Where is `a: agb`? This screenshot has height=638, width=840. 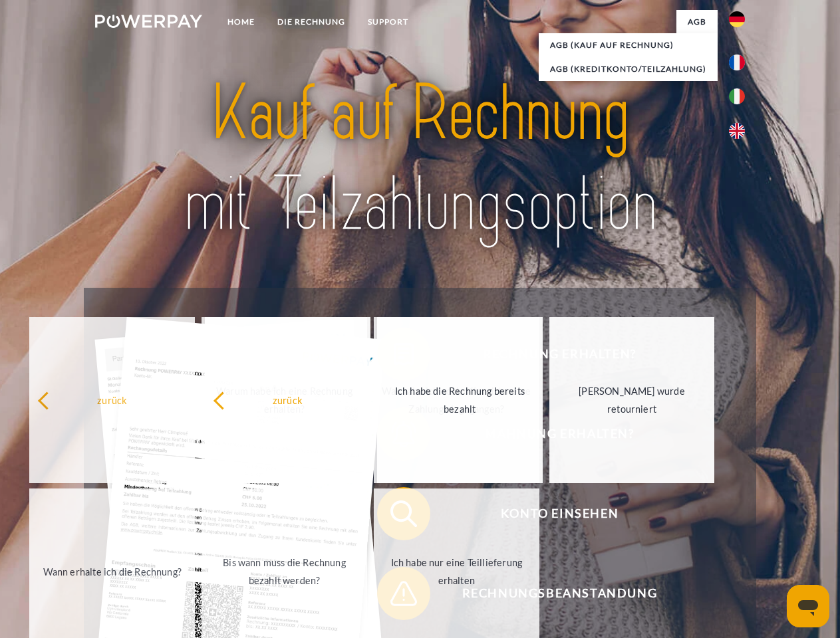
a: agb is located at coordinates (697, 22).